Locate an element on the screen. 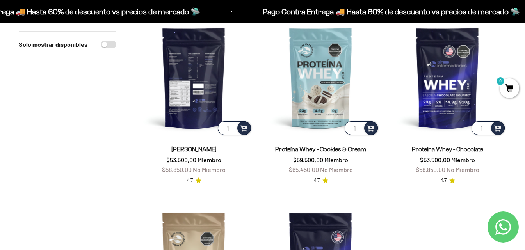 This screenshot has width=525, height=250. a: Proteína Whey - Cookies & Cream is located at coordinates (321, 149).